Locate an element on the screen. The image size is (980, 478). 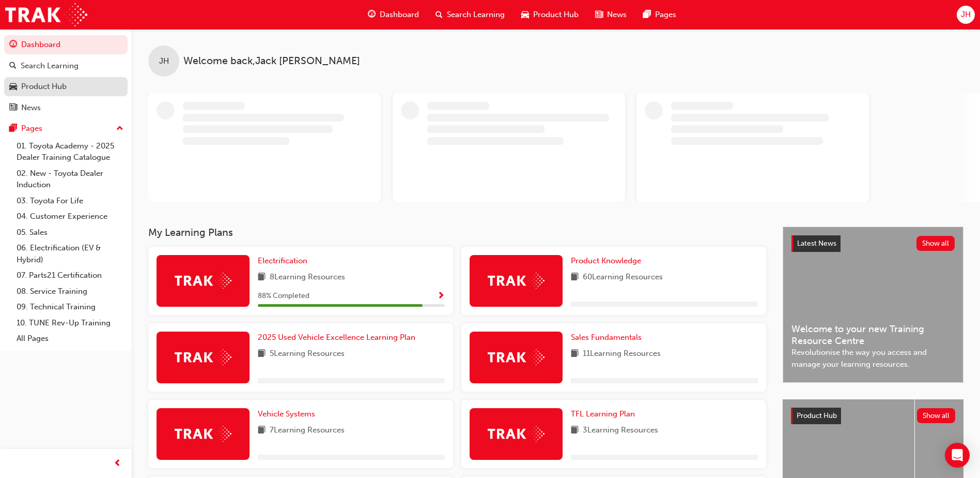
button: DashboardSearch LearningProduct HubNews is located at coordinates (65, 76).